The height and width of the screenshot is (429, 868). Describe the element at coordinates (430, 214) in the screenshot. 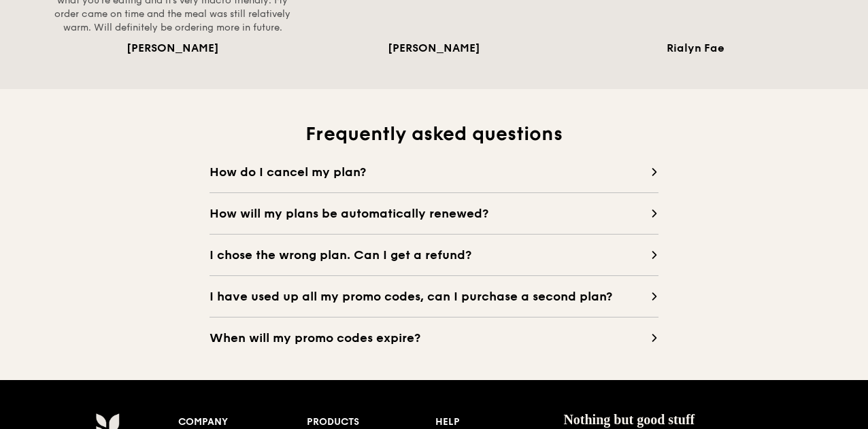

I see `span: How will my plans be automatically renewed?` at that location.